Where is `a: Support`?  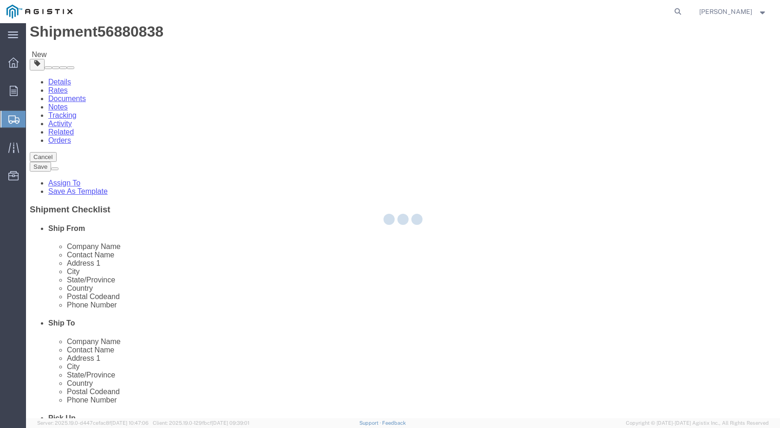 a: Support is located at coordinates (371, 423).